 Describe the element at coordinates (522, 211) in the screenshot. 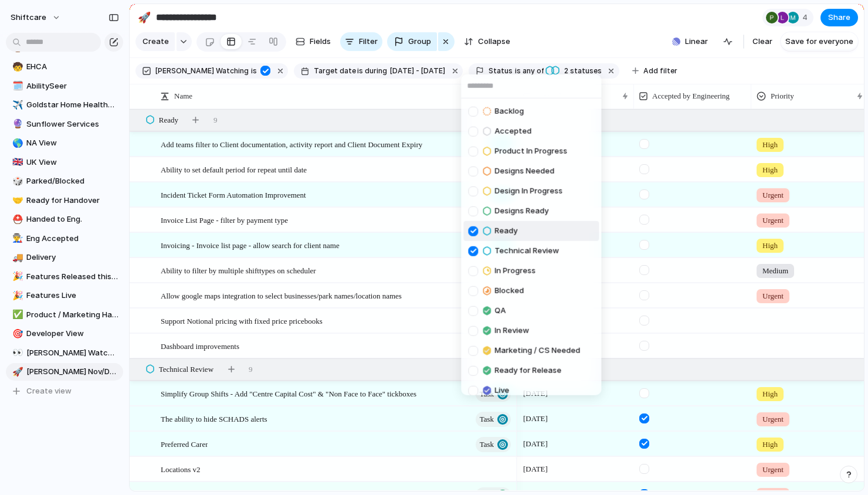

I see `span: Designs Ready` at that location.